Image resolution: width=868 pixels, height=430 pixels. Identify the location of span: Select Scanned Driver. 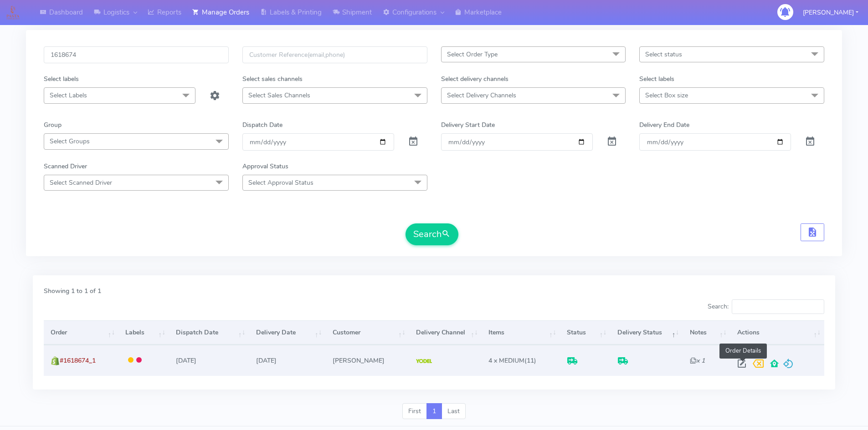
(81, 183).